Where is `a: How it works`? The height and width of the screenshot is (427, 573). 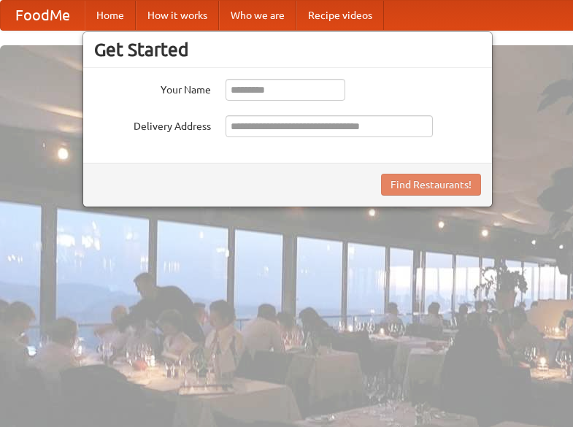
a: How it works is located at coordinates (177, 15).